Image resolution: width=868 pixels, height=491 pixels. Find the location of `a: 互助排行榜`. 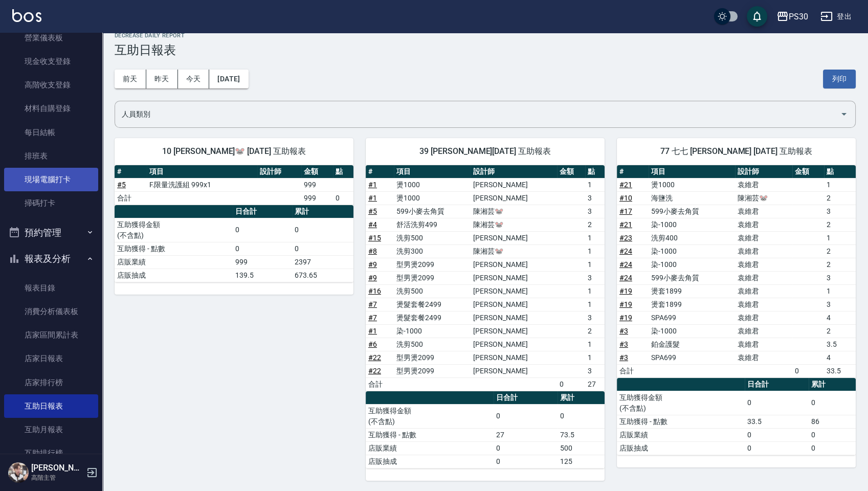

a: 互助排行榜 is located at coordinates (51, 453).